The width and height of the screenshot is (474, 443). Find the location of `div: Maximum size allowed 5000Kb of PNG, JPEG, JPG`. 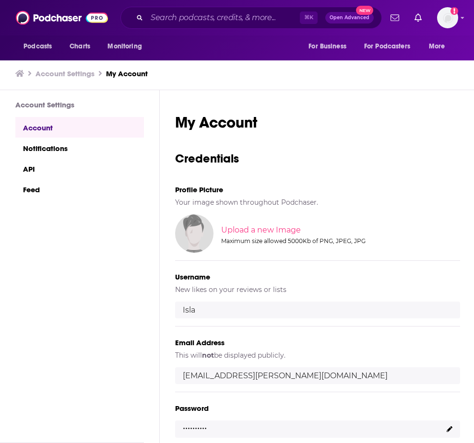

div: Maximum size allowed 5000Kb of PNG, JPEG, JPG is located at coordinates (340, 241).